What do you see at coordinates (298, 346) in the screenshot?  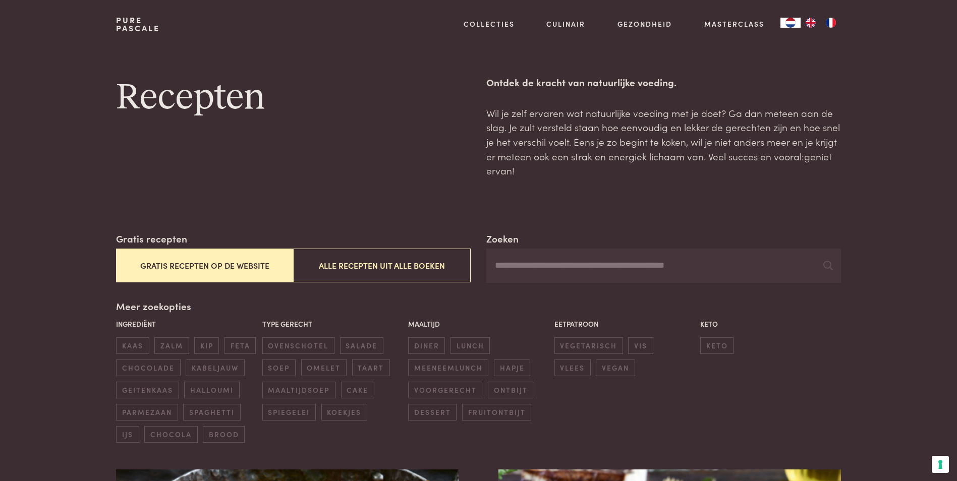 I see `span: ovenschotel` at bounding box center [298, 346].